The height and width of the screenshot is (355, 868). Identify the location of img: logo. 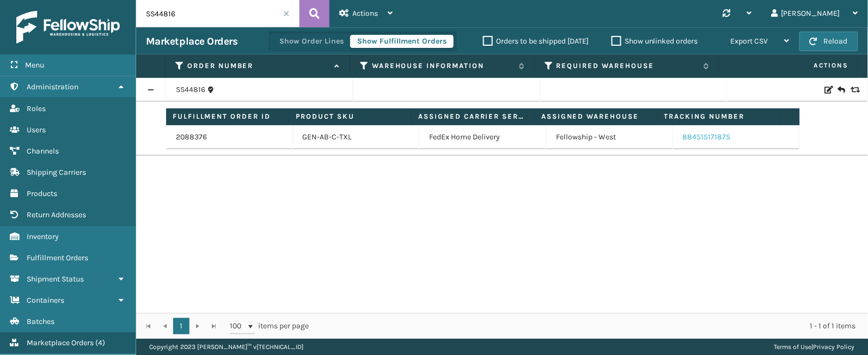
(68, 27).